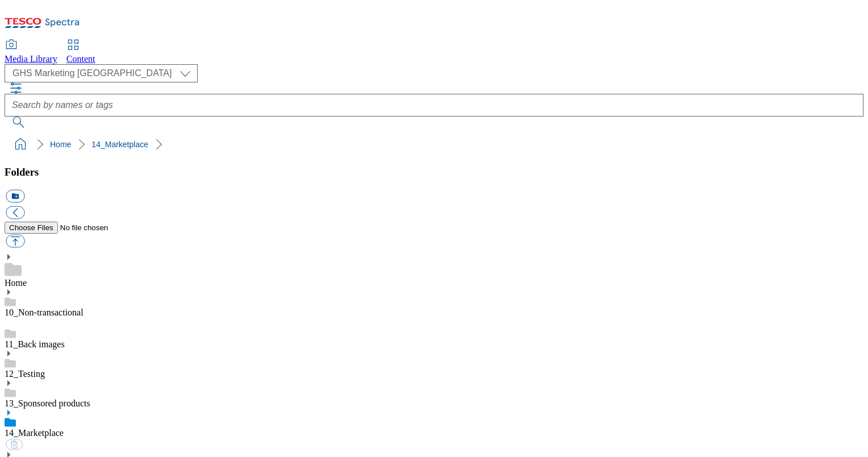  What do you see at coordinates (34, 344) in the screenshot?
I see `a: 11_Back images` at bounding box center [34, 344].